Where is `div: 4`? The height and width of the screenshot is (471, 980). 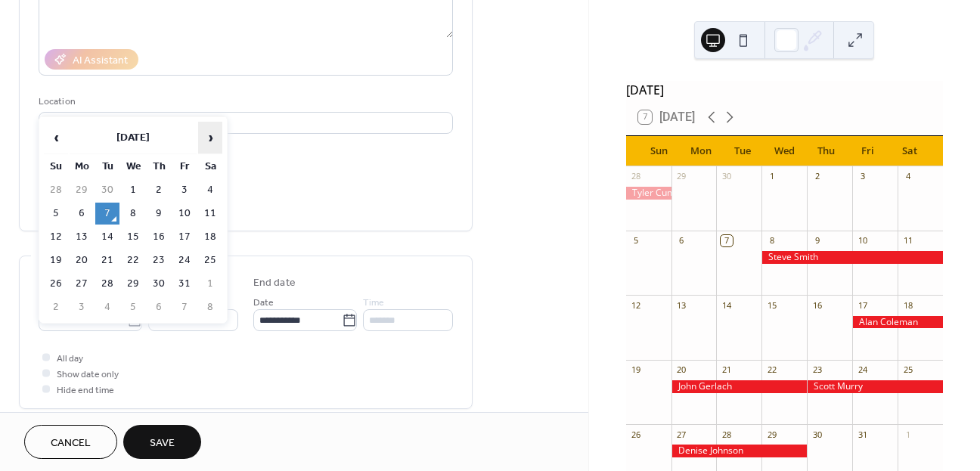 div: 4 is located at coordinates (907, 176).